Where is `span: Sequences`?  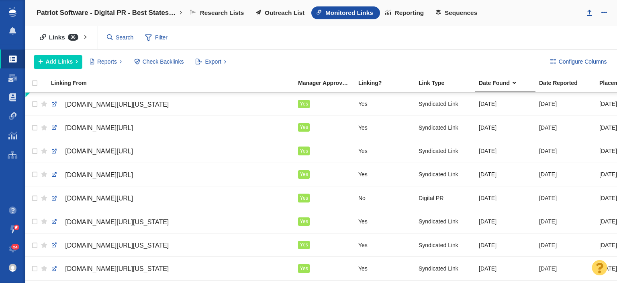 span: Sequences is located at coordinates (461, 13).